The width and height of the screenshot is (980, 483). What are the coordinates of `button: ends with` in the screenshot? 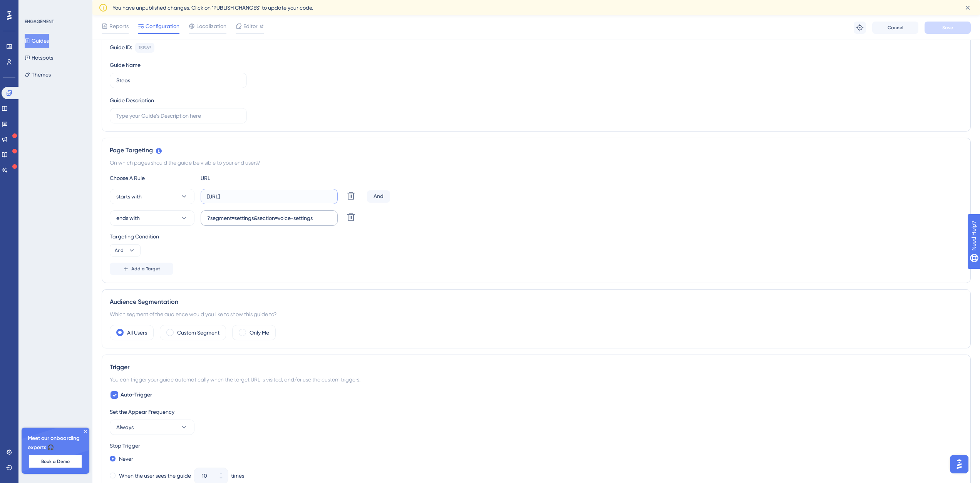 It's located at (152, 218).